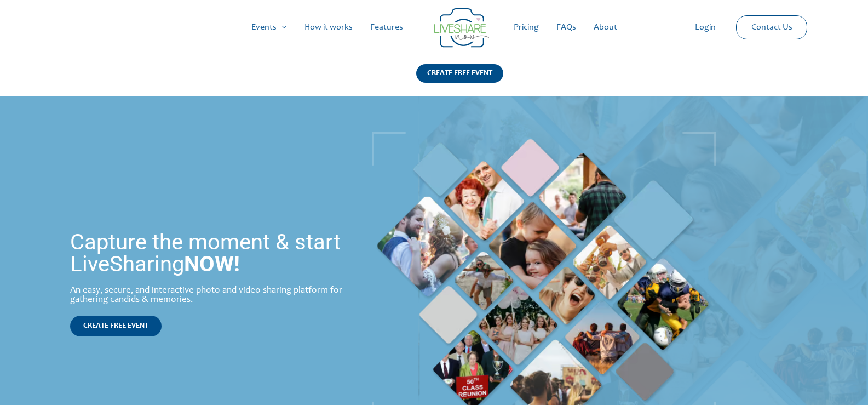 The image size is (868, 405). What do you see at coordinates (269, 27) in the screenshot?
I see `a: Events` at bounding box center [269, 27].